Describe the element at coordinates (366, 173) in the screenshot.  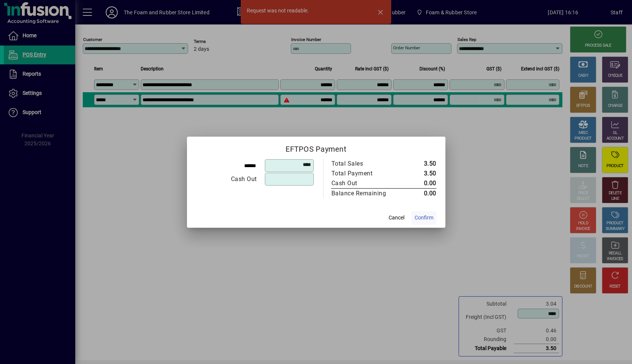
I see `td: Total Payment` at that location.